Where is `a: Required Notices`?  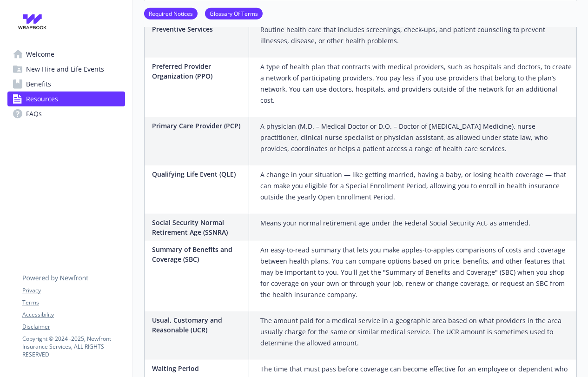 a: Required Notices is located at coordinates (171, 13).